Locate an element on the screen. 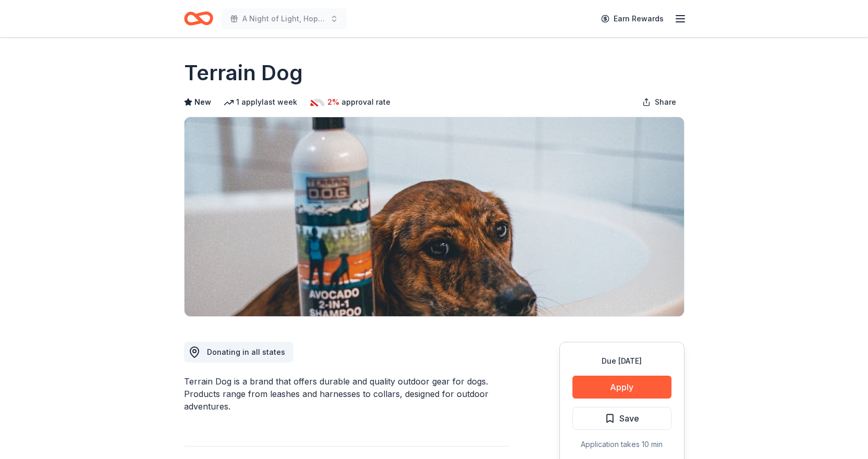 The height and width of the screenshot is (459, 868). span: Share is located at coordinates (665, 102).